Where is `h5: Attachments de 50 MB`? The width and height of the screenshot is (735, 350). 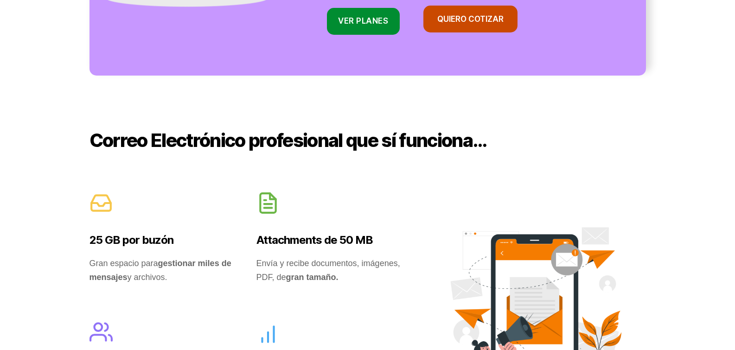 h5: Attachments de 50 MB is located at coordinates (330, 240).